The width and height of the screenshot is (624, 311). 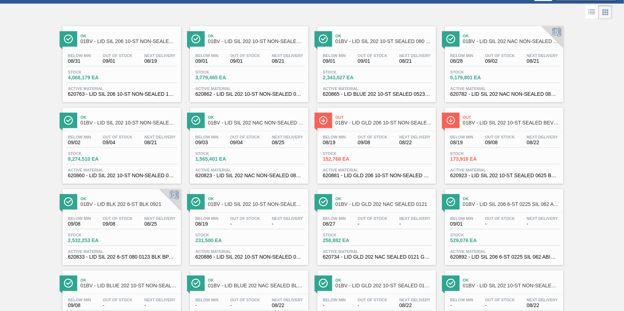 I want to click on span: 01BV - LID GLD 202 10-ST SEALED 0121 GLD BALL 0, so click(x=384, y=286).